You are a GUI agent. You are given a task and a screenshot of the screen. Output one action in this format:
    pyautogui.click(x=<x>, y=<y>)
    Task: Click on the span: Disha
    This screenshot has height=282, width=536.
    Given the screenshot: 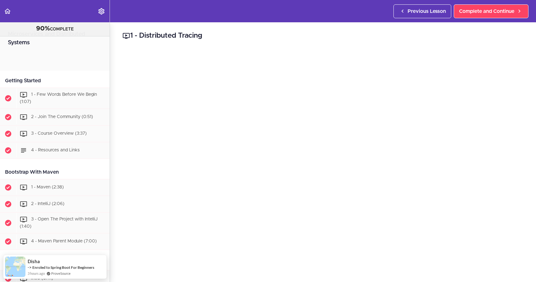 What is the action you would take?
    pyautogui.click(x=34, y=261)
    